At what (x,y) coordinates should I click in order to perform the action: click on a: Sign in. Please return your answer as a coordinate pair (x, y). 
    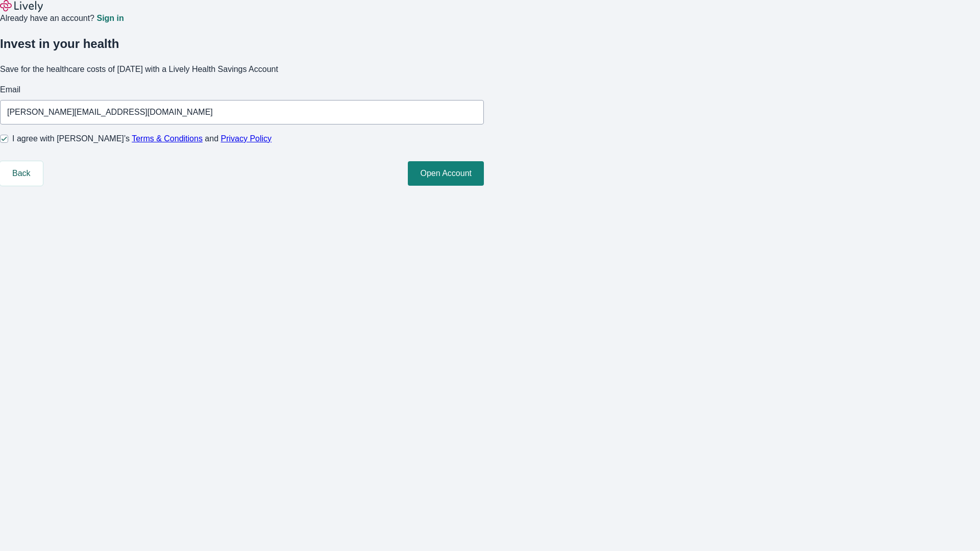
    Looking at the image, I should click on (110, 19).